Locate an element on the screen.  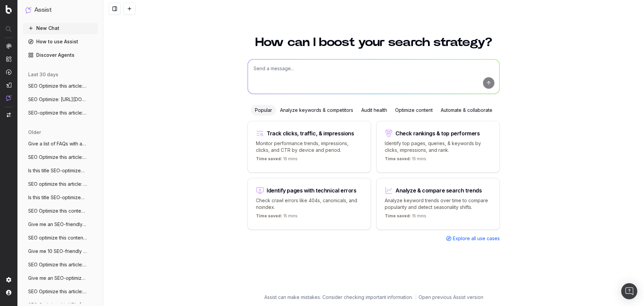
div: Optimize content is located at coordinates (414, 110).